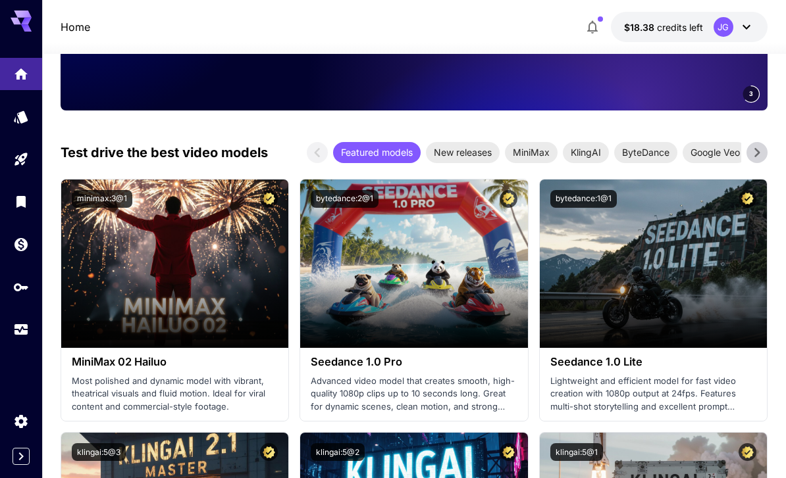  What do you see at coordinates (21, 457) in the screenshot?
I see `button: Expand sidebar` at bounding box center [21, 457].